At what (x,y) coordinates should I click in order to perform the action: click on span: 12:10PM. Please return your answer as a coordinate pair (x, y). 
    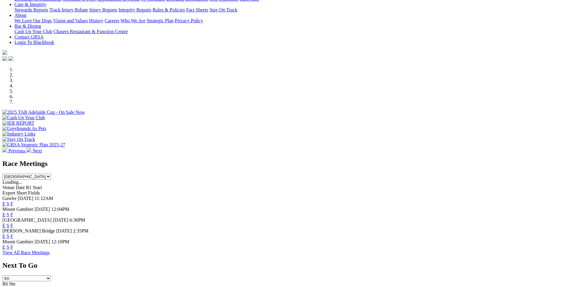
    Looking at the image, I should click on (60, 242).